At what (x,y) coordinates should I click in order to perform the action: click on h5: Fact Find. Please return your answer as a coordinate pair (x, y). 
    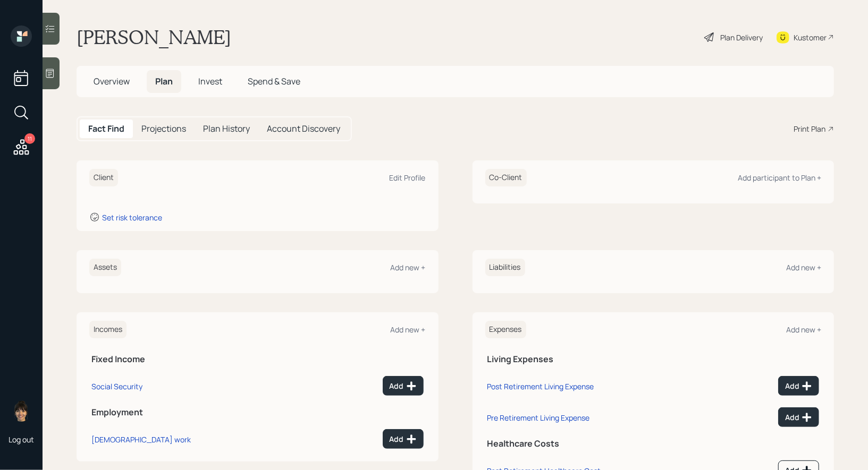
    Looking at the image, I should click on (106, 128).